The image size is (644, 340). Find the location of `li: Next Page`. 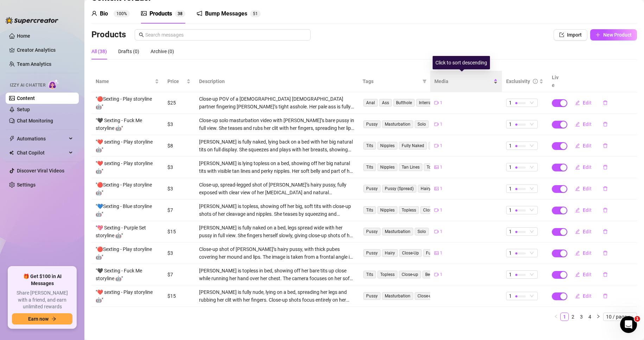

li: Next Page is located at coordinates (598, 317).